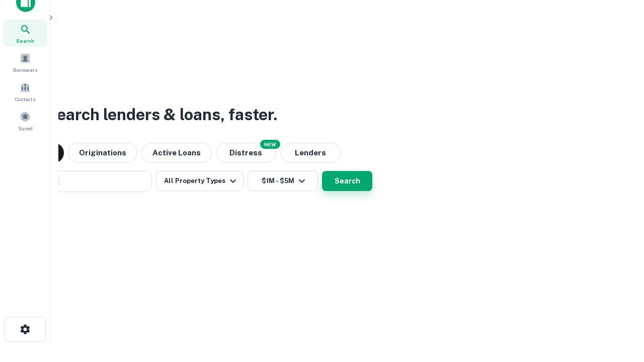  What do you see at coordinates (25, 99) in the screenshot?
I see `span: Contacts` at bounding box center [25, 99].